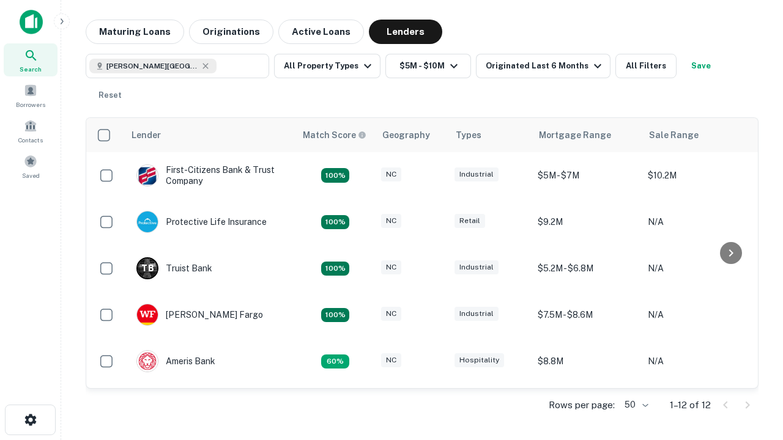 This screenshot has width=783, height=440. Describe the element at coordinates (752, 333) in the screenshot. I see `div: Chat Widget` at that location.